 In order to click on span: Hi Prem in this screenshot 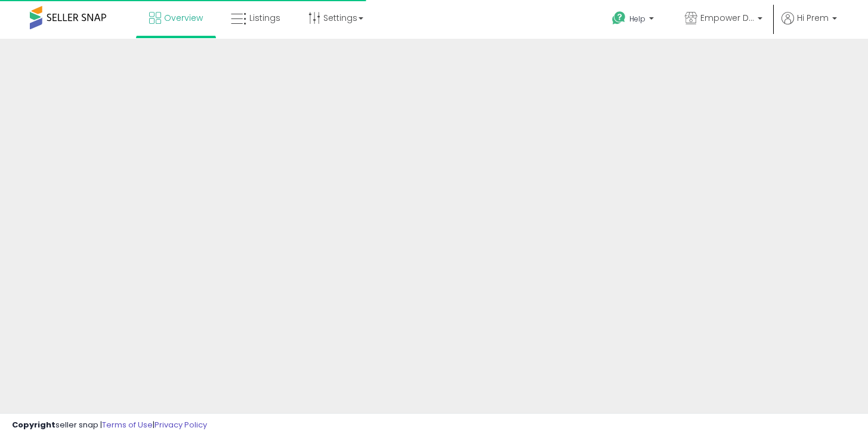, I will do `click(812, 18)`.